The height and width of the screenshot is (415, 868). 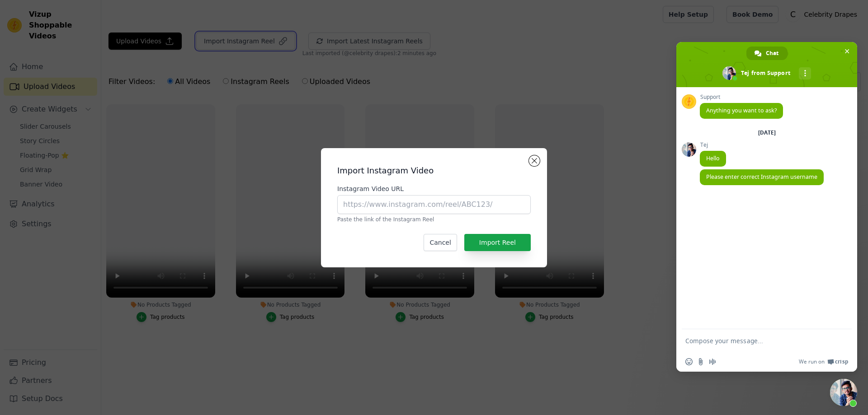 What do you see at coordinates (689, 362) in the screenshot?
I see `span: Insert an emoji` at bounding box center [689, 362].